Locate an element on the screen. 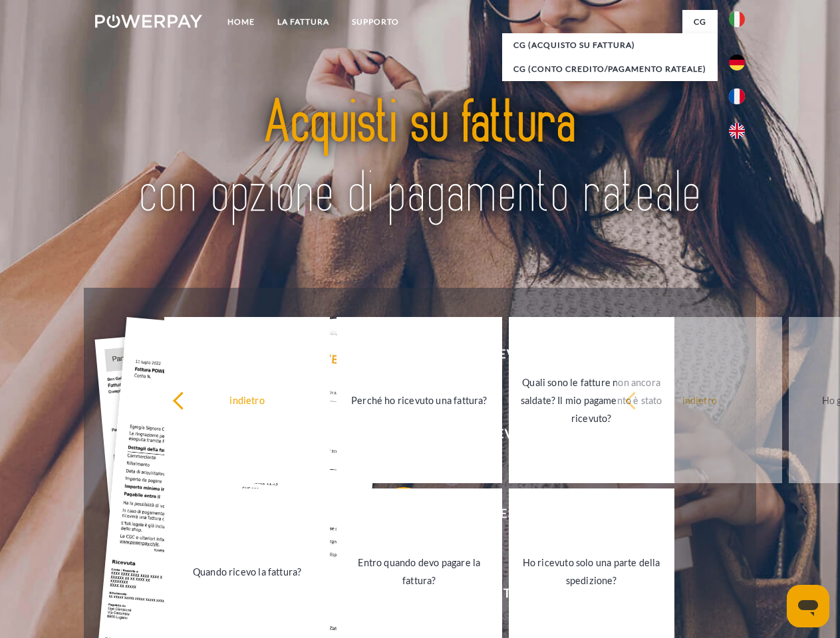 The height and width of the screenshot is (638, 840). div: Perché ho ricevuto una fattura? is located at coordinates (419, 400).